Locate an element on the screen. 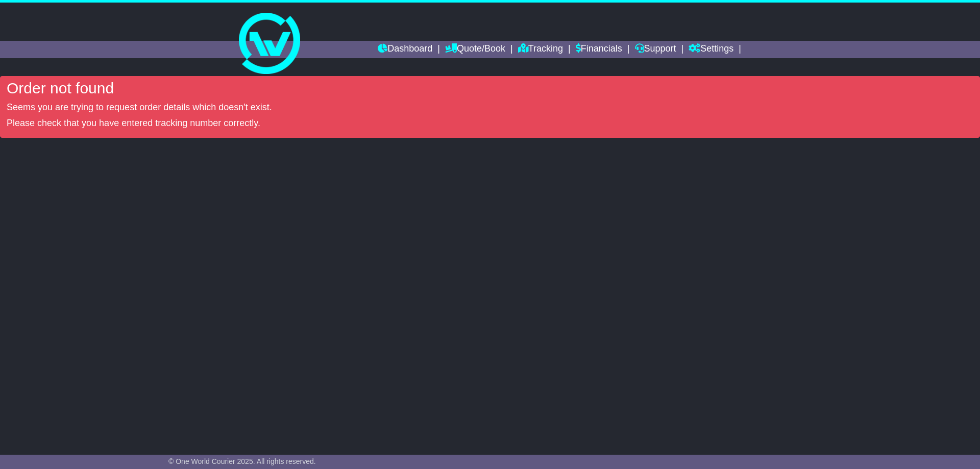 The height and width of the screenshot is (469, 980). span: © One World Courier 2025. All rights reserved. is located at coordinates (242, 462).